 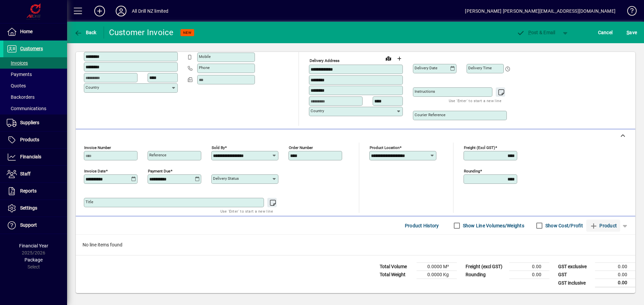 What do you see at coordinates (603, 226) in the screenshot?
I see `span: Product` at bounding box center [603, 226].